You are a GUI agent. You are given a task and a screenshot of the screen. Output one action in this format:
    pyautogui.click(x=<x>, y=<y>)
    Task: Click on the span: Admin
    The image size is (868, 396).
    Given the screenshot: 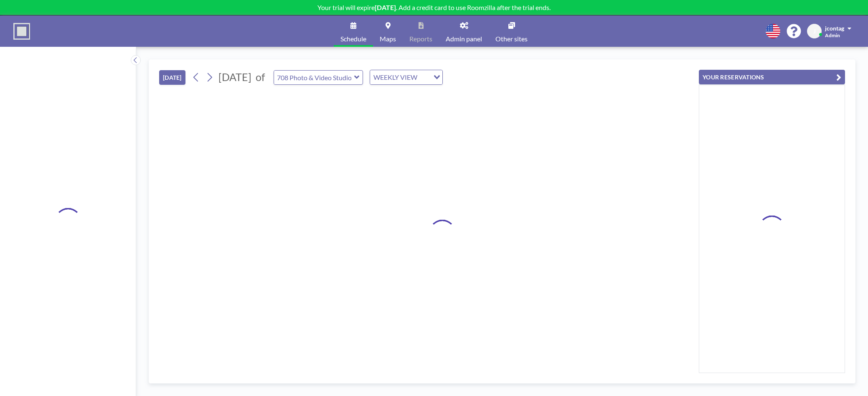 What is the action you would take?
    pyautogui.click(x=832, y=35)
    